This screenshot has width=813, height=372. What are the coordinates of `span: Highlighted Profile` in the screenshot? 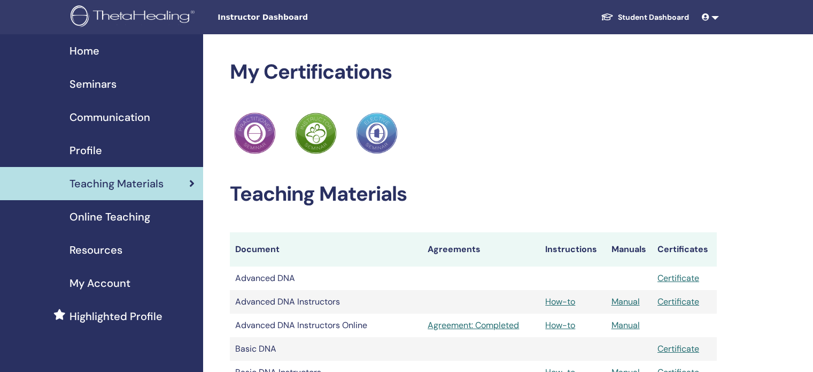 It's located at (116, 316).